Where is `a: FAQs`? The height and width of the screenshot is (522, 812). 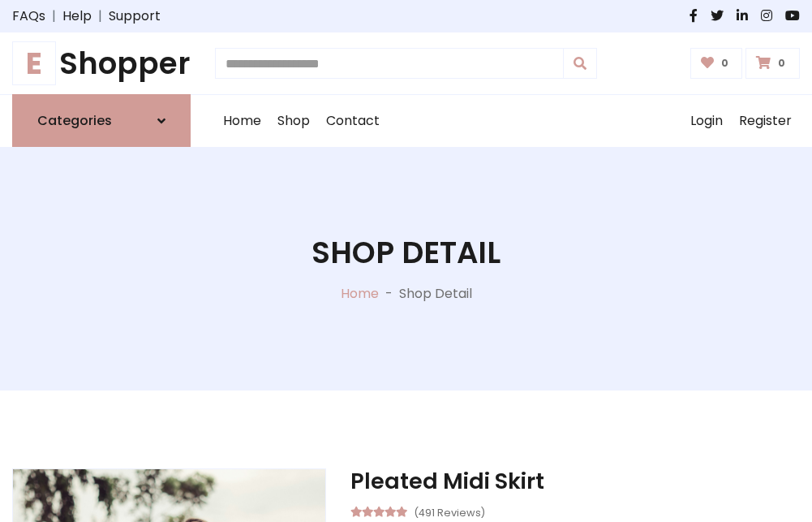
a: FAQs is located at coordinates (28, 17).